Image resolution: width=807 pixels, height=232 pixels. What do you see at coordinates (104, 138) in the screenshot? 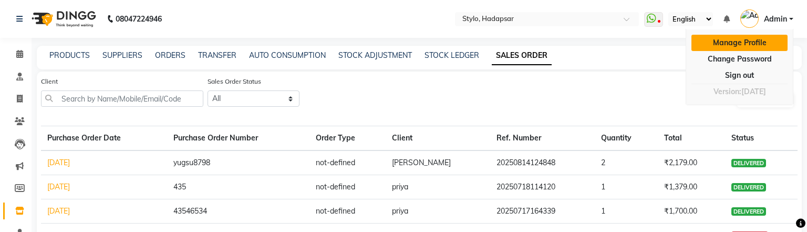
I see `th: Purchase Order Date` at bounding box center [104, 138].